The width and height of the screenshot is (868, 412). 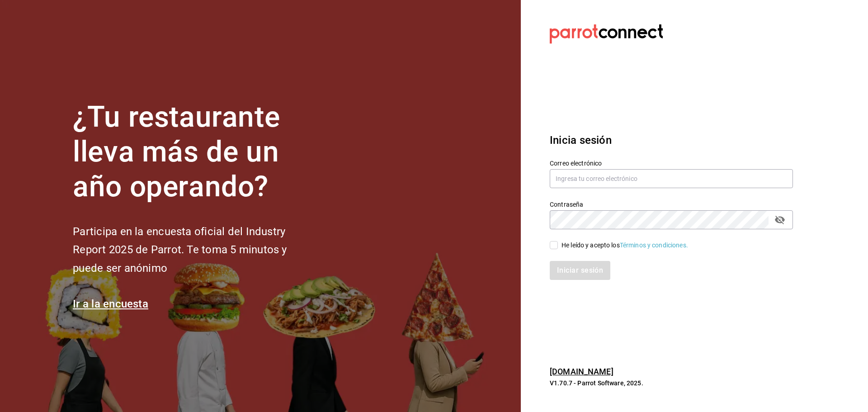 I want to click on label: Correo electrónico, so click(x=671, y=163).